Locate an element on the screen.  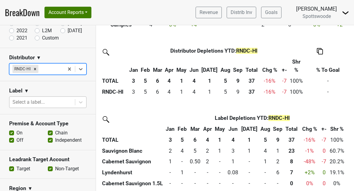
th: Cabernet Sauvignon is located at coordinates (132, 162).